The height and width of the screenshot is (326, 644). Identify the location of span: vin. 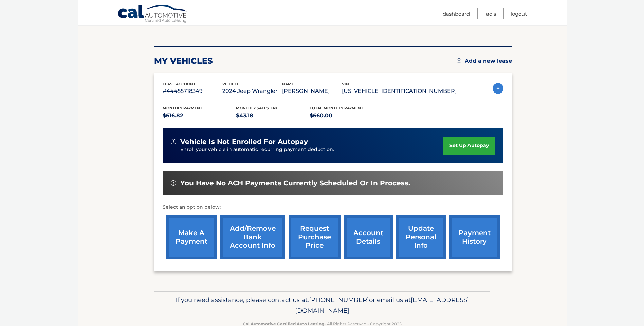
(345, 84).